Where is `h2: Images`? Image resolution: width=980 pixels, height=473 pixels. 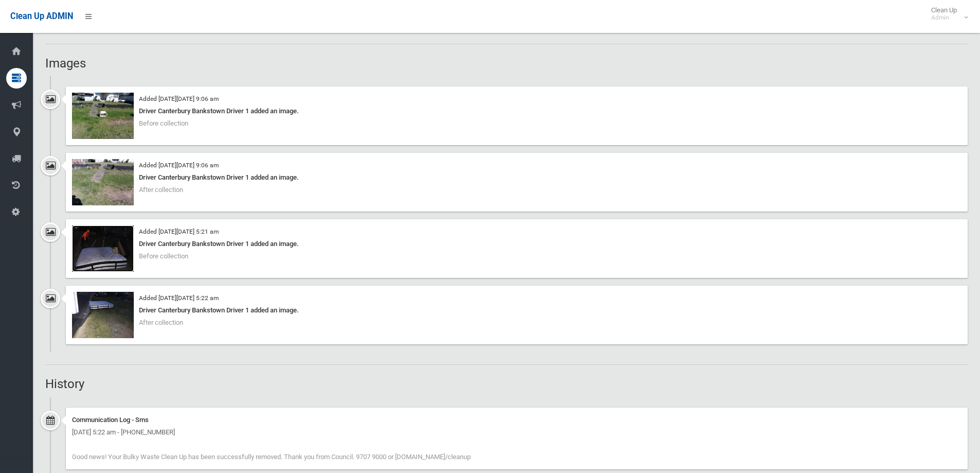 h2: Images is located at coordinates (507, 63).